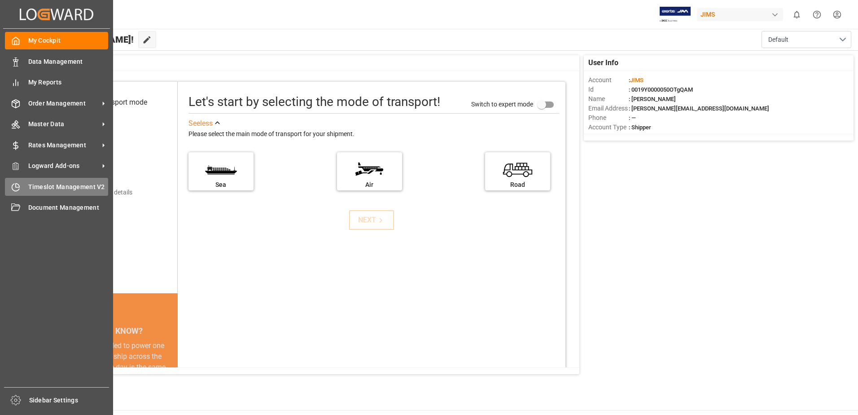 This screenshot has width=858, height=415. What do you see at coordinates (369, 185) in the screenshot?
I see `div: Air` at bounding box center [369, 185].